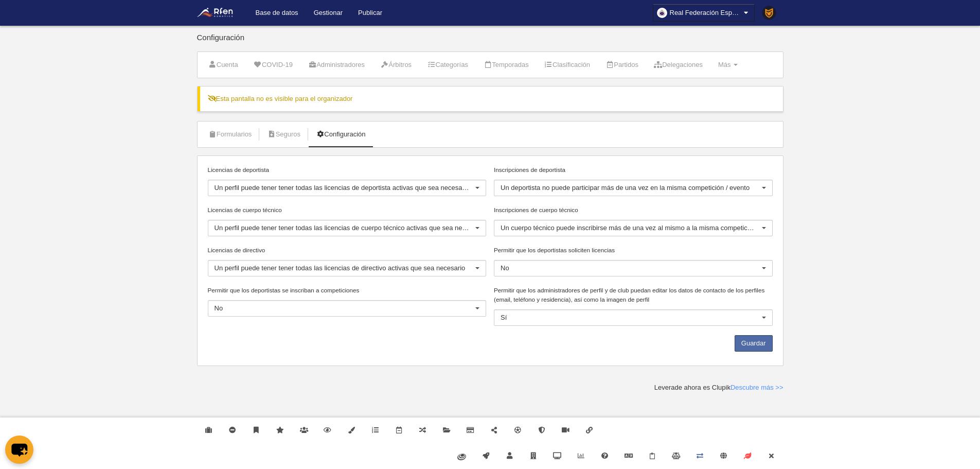 The height and width of the screenshot is (469, 980). I want to click on label: Licencias de cuerpo técnico, so click(348, 210).